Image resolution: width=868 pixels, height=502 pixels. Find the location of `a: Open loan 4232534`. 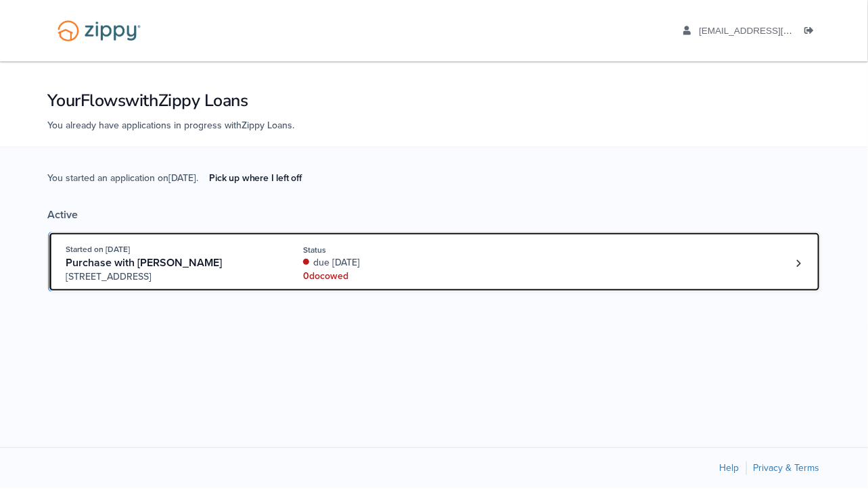

a: Open loan 4232534 is located at coordinates (434, 261).